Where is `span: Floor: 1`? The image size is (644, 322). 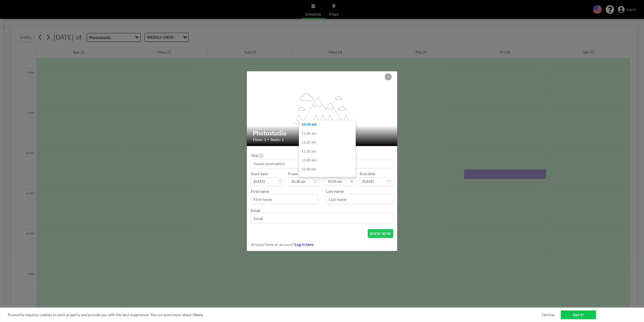
span: Floor: 1 is located at coordinates (260, 140).